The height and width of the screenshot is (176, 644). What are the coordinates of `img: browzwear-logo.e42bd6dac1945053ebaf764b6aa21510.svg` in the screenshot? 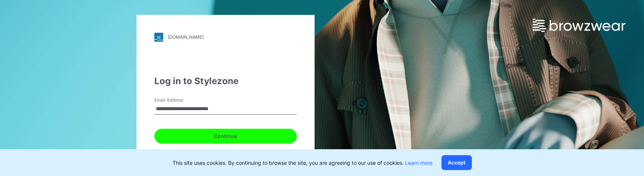 It's located at (579, 25).